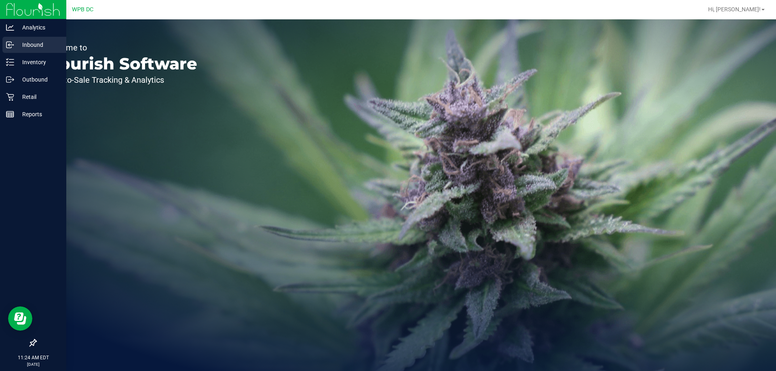 The height and width of the screenshot is (371, 776). I want to click on p: Analytics, so click(38, 27).